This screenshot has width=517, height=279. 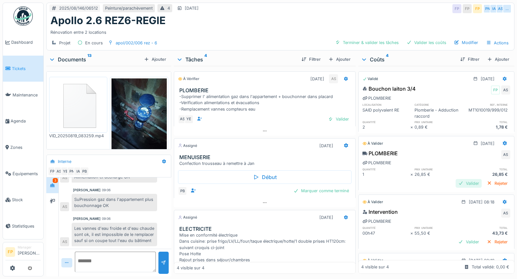 I want to click on a: Maintenance, so click(x=23, y=95).